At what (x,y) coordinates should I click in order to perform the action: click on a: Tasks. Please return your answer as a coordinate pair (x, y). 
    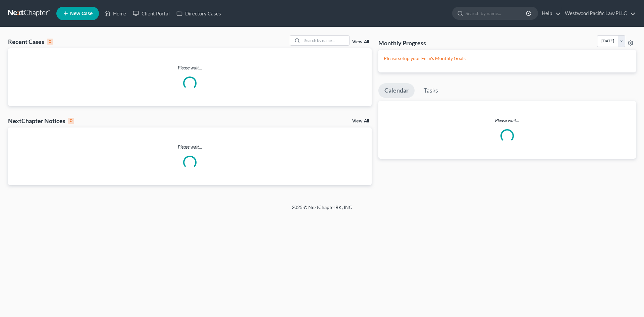
    Looking at the image, I should click on (431, 91).